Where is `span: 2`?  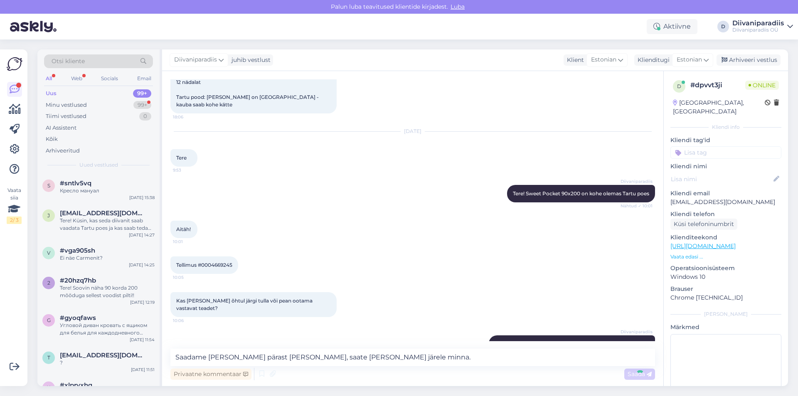
span: 2 is located at coordinates (49, 283).